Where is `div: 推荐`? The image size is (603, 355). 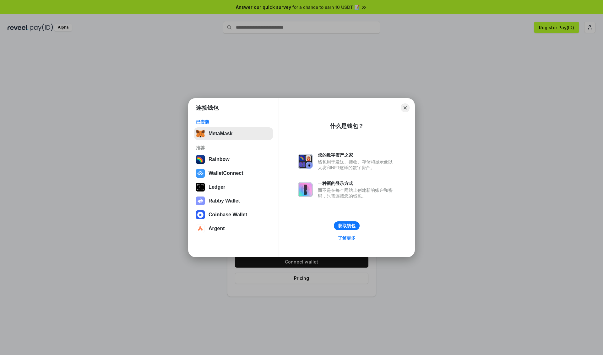
div: 推荐 is located at coordinates (233, 148).